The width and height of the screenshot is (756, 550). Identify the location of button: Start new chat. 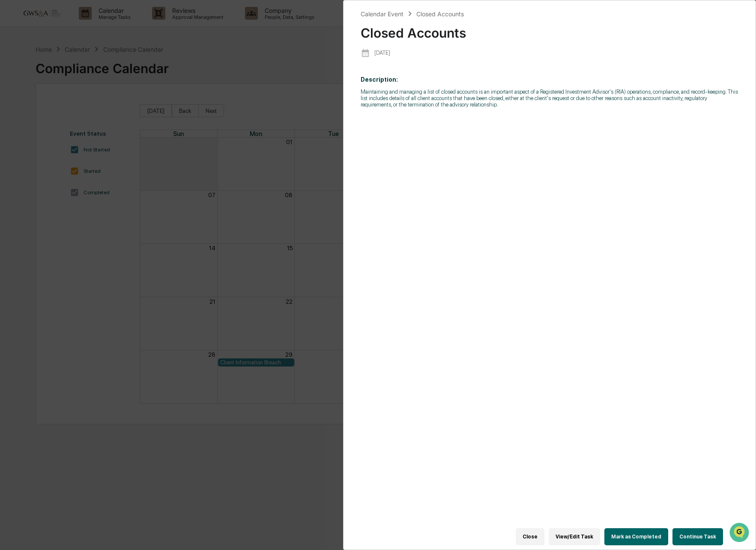
(151, 73).